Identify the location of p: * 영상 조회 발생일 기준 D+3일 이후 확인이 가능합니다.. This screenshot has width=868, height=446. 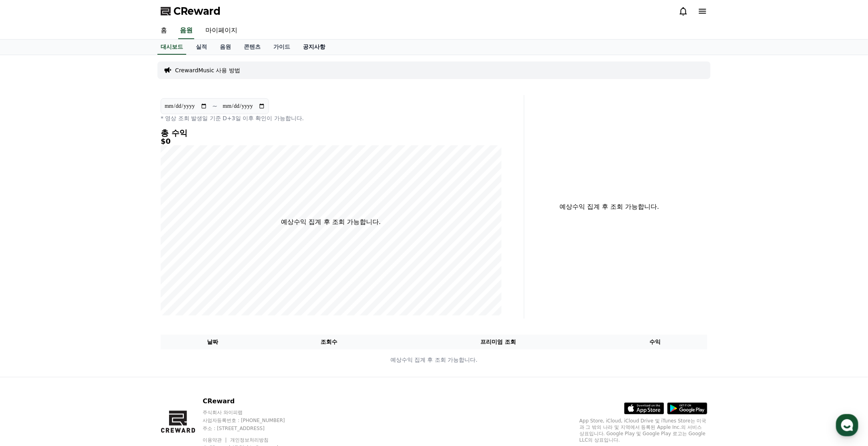
(331, 118).